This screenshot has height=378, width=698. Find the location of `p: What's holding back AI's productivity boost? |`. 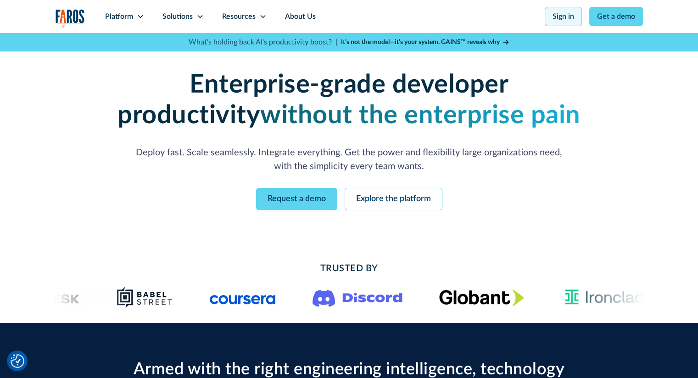

p: What's holding back AI's productivity boost? | is located at coordinates (263, 42).